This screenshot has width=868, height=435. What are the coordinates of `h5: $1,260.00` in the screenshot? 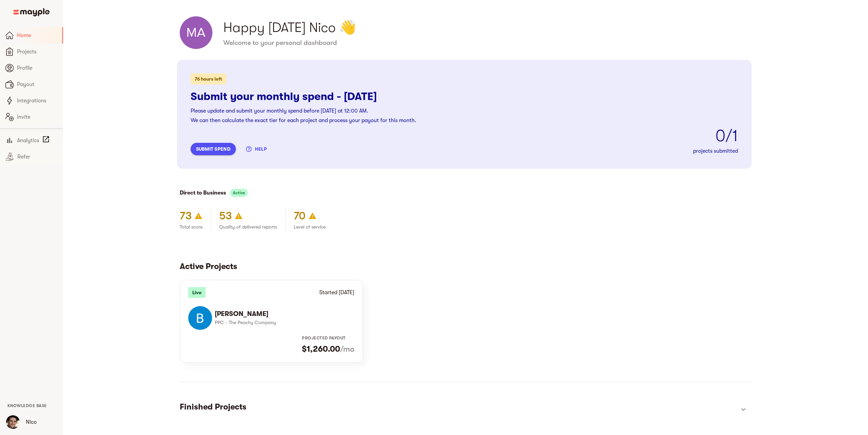 It's located at (321, 349).